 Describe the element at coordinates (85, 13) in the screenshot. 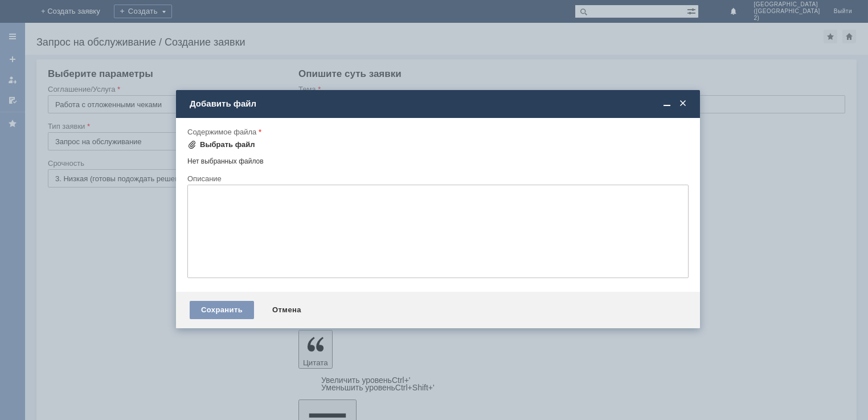

I see `div: Добрый вечер,отмена чека на сумму 1751 р.` at that location.